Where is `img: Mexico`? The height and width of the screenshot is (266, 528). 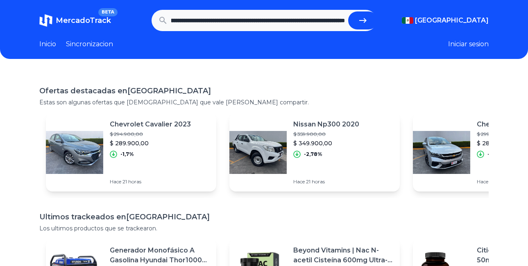
img: Mexico is located at coordinates (408, 20).